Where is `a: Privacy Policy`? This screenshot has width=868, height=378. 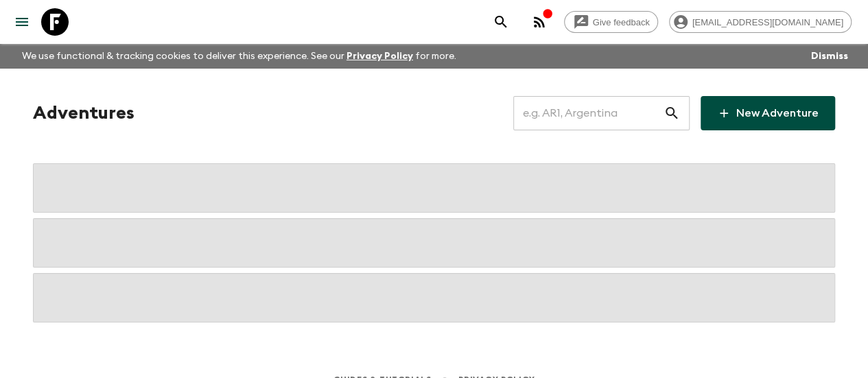
a: Privacy Policy is located at coordinates (379, 57).